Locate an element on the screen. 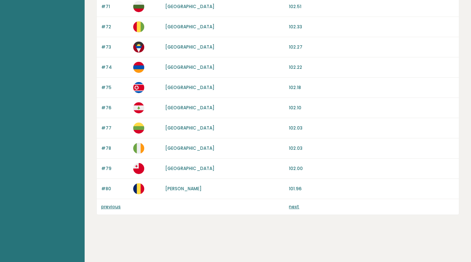 The image size is (471, 262). p: #73 is located at coordinates (115, 47).